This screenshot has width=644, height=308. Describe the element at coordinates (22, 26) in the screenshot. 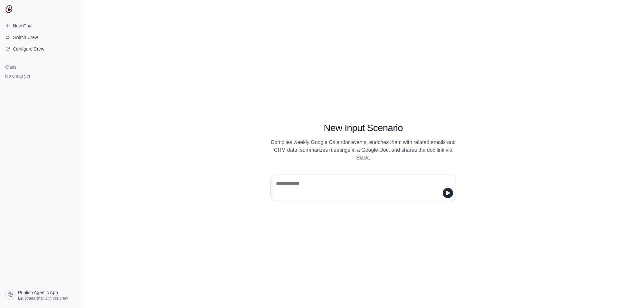

I see `span: New Chat` at that location.